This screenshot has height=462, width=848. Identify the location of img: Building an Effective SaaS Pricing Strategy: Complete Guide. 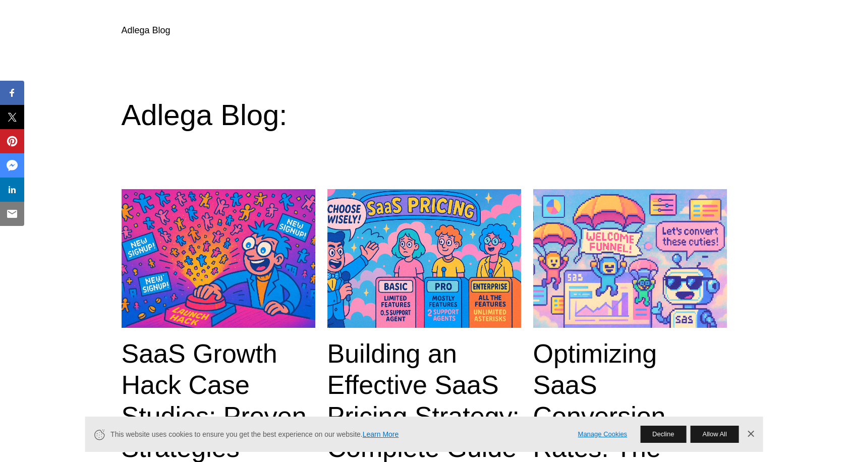
(424, 258).